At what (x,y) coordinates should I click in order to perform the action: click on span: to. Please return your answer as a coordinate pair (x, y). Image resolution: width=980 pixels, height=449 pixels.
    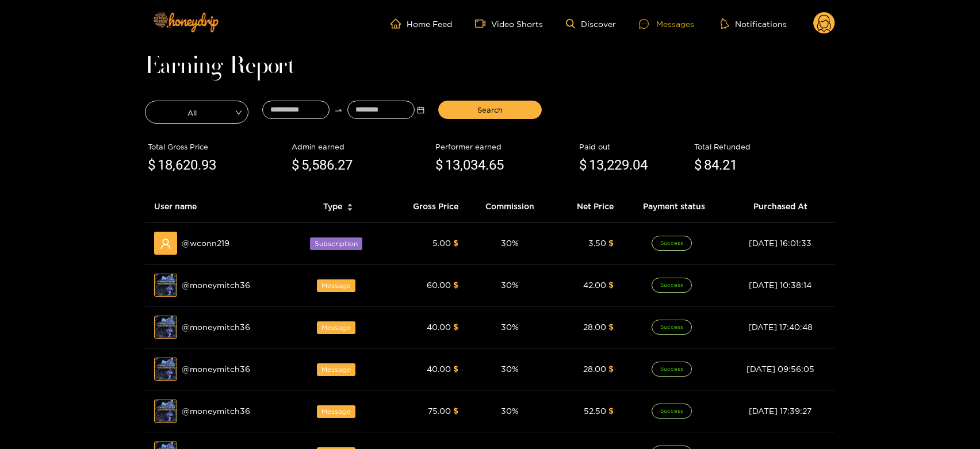
    Looking at the image, I should click on (338, 110).